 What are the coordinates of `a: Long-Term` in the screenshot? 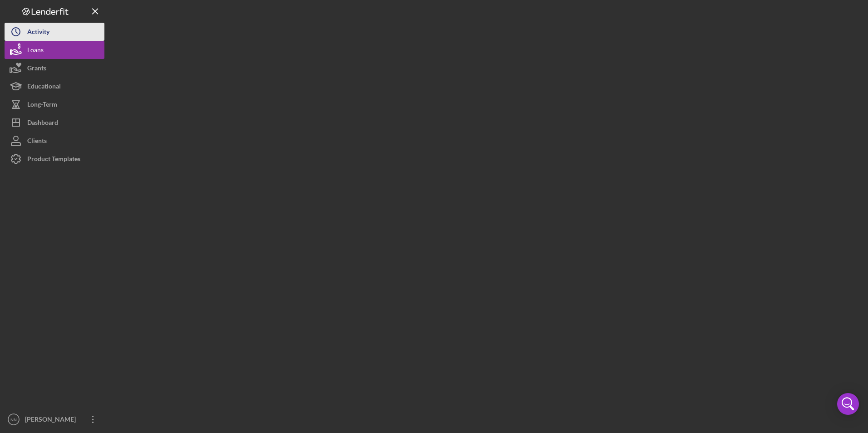 It's located at (54, 104).